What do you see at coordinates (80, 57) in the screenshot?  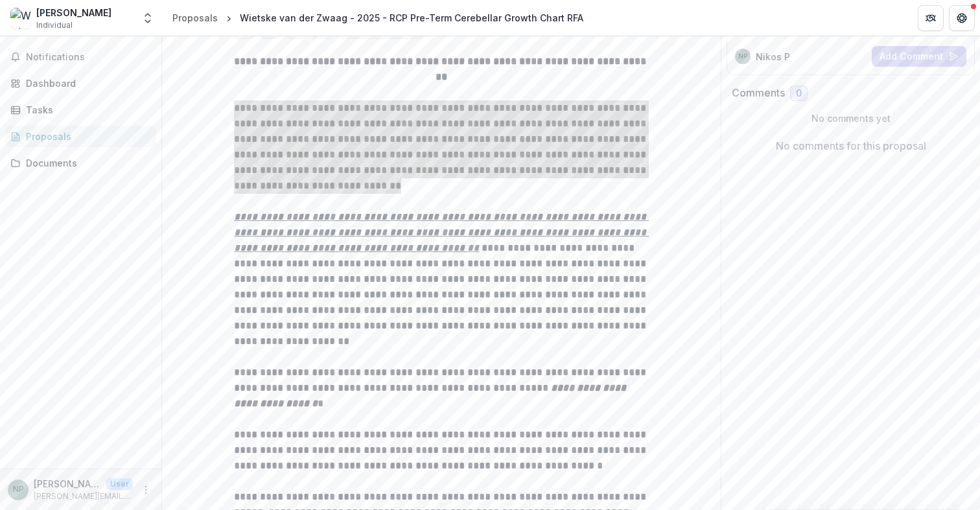 I see `button: Notifications` at bounding box center [80, 57].